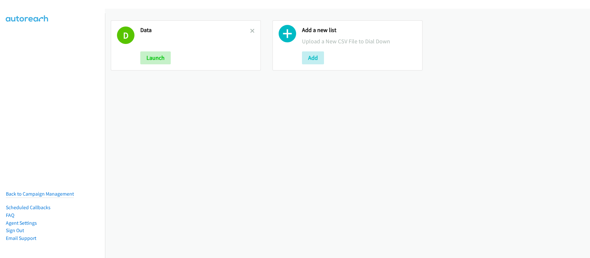 This screenshot has width=590, height=258. I want to click on p: Upload a New CSV File to Dial Down, so click(359, 41).